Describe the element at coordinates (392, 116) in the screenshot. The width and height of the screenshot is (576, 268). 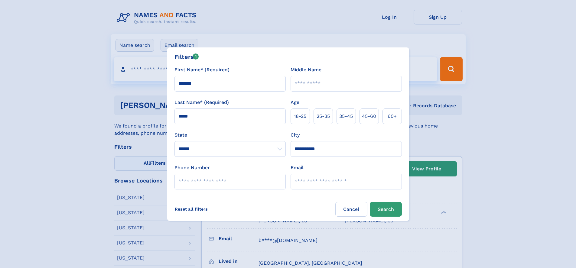
I see `span: 60+` at that location.